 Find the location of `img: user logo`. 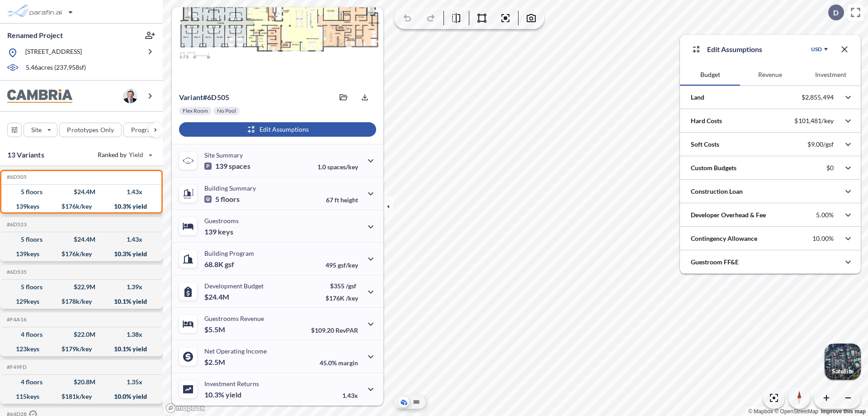

img: user logo is located at coordinates (130, 96).